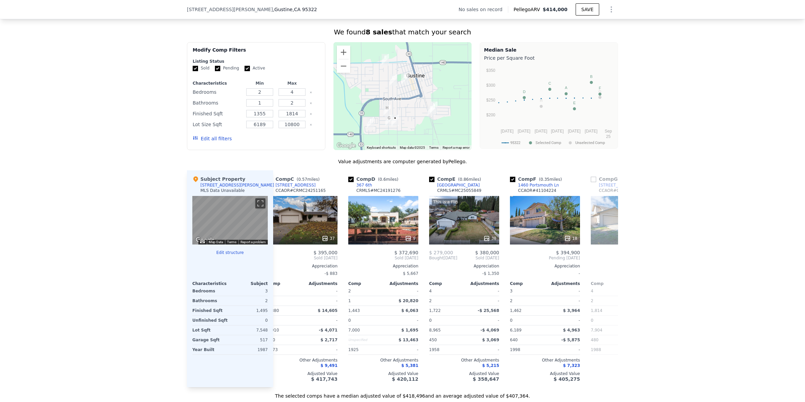  What do you see at coordinates (567, 88) in the screenshot?
I see `text: A` at bounding box center [567, 88].